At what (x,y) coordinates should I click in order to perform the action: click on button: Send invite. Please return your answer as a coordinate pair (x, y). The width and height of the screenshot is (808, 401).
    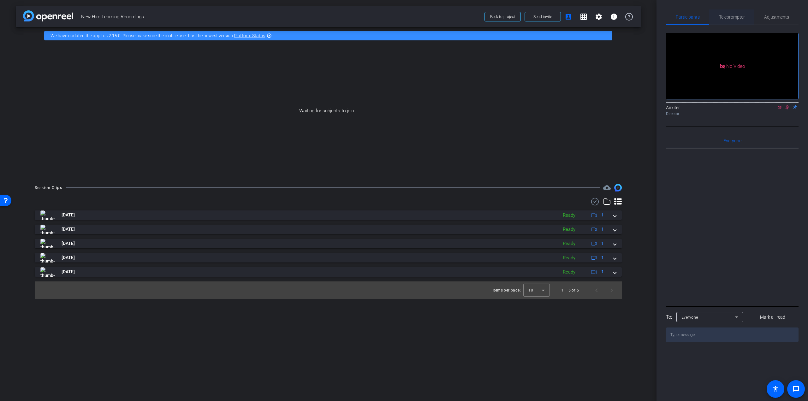
    Looking at the image, I should click on (543, 17).